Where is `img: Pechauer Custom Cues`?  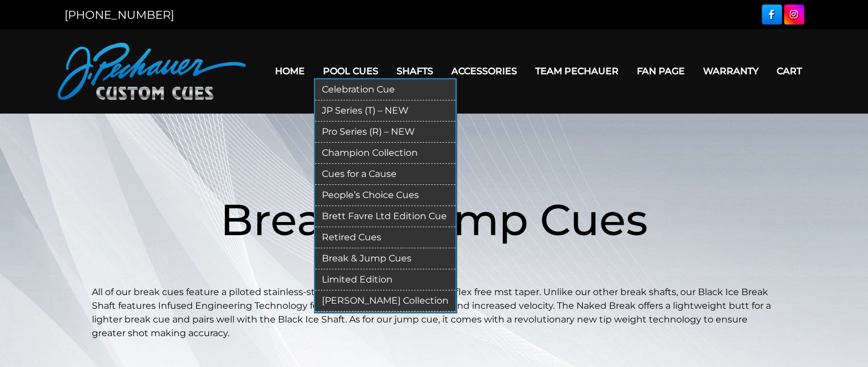 img: Pechauer Custom Cues is located at coordinates (152, 71).